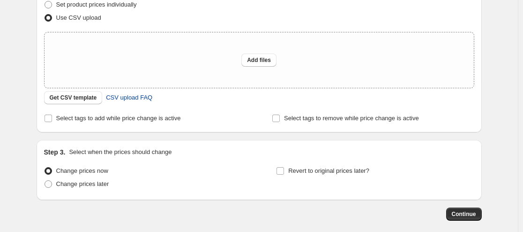 This screenshot has width=523, height=232. What do you see at coordinates (119, 118) in the screenshot?
I see `span: Select tags to add while price change is active` at bounding box center [119, 118].